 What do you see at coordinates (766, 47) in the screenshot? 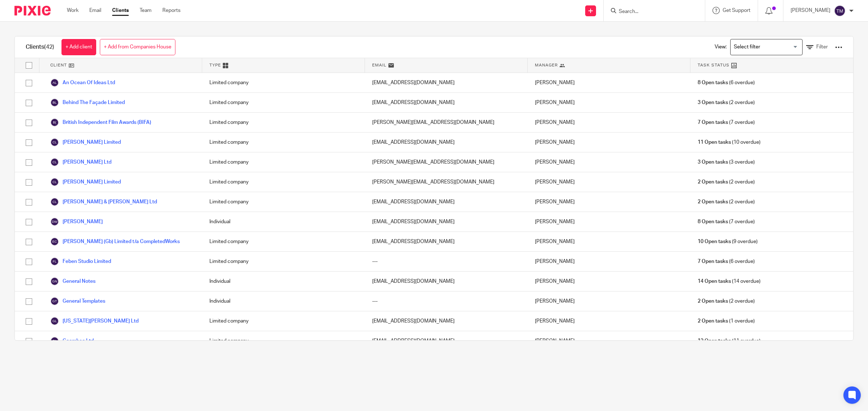
I see `div: Search for option` at bounding box center [766, 47].